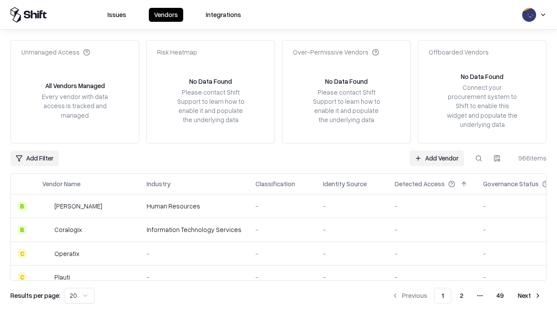  Describe the element at coordinates (275, 183) in the screenshot. I see `div: Classification` at that location.